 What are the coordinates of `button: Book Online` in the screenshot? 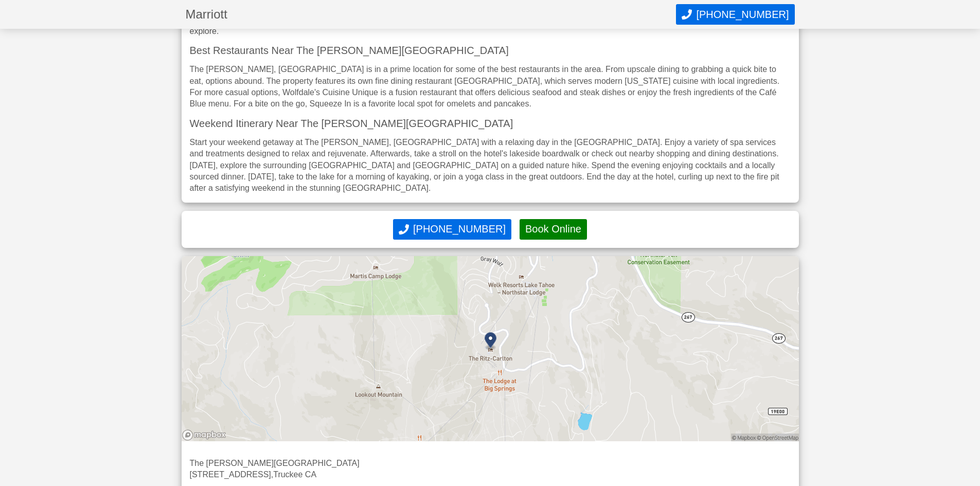 It's located at (553, 230).